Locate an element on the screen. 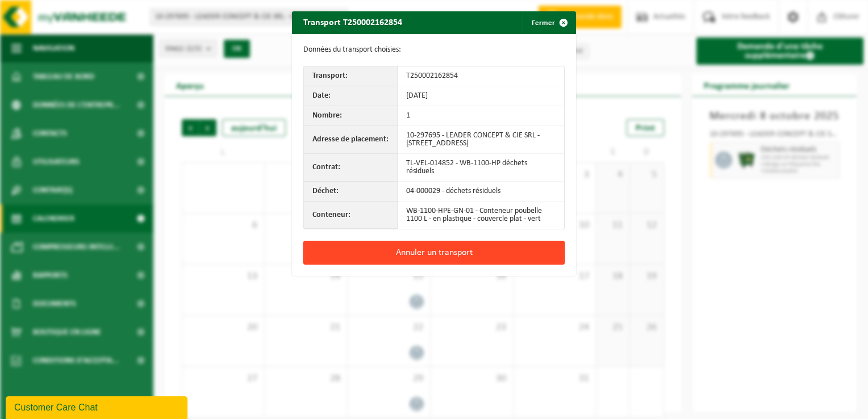 The height and width of the screenshot is (419, 868). h2: Transport T250002162854 is located at coordinates (353, 22).